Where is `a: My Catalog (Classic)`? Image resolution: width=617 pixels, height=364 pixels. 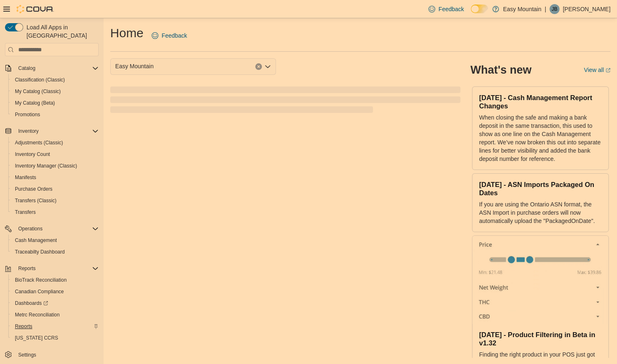 a: My Catalog (Classic) is located at coordinates (38, 91).